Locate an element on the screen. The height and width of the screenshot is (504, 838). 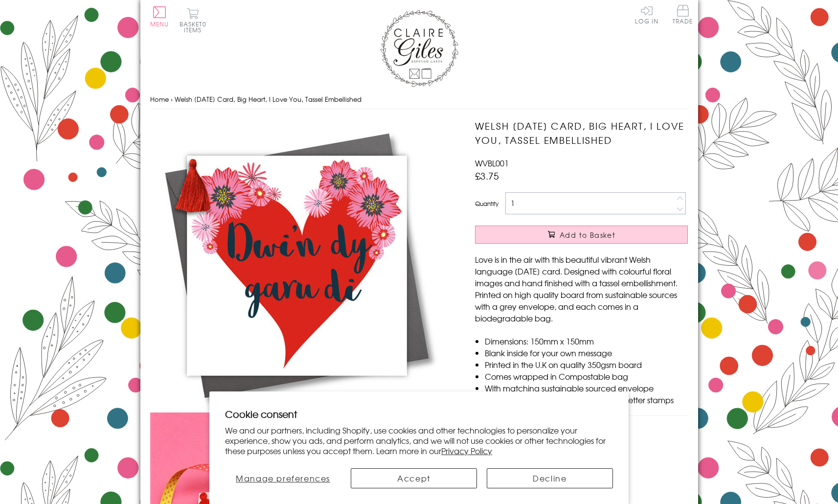
a: Trade is located at coordinates (683, 16).